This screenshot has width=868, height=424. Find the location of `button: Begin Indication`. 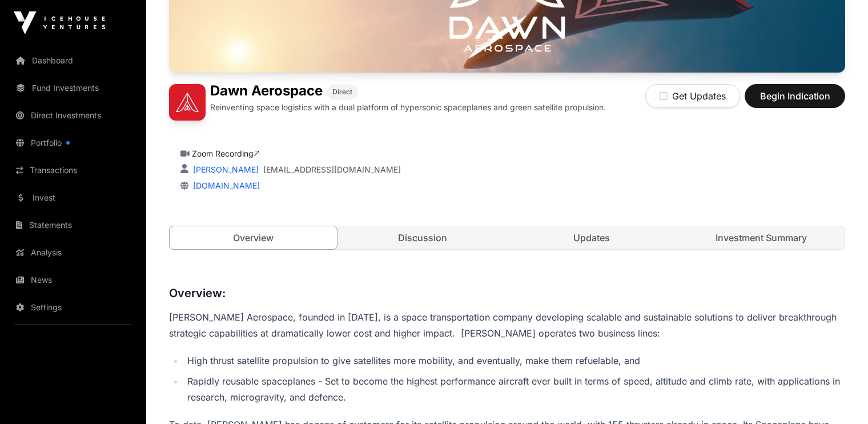

button: Begin Indication is located at coordinates (795, 96).